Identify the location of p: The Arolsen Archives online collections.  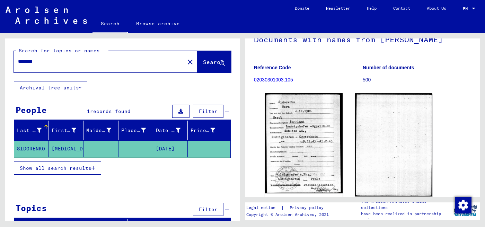
(406, 204).